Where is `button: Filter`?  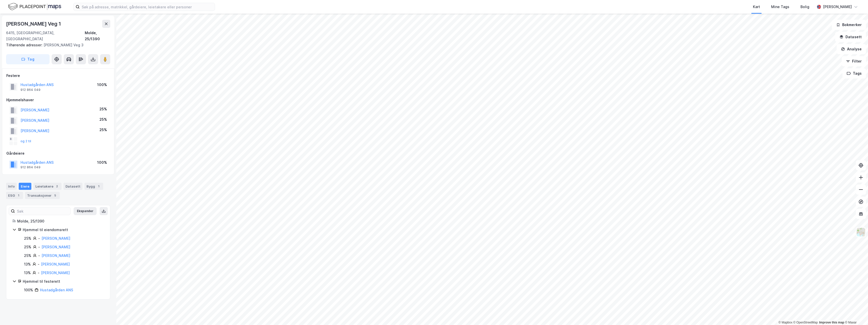
button: Filter is located at coordinates (854, 62).